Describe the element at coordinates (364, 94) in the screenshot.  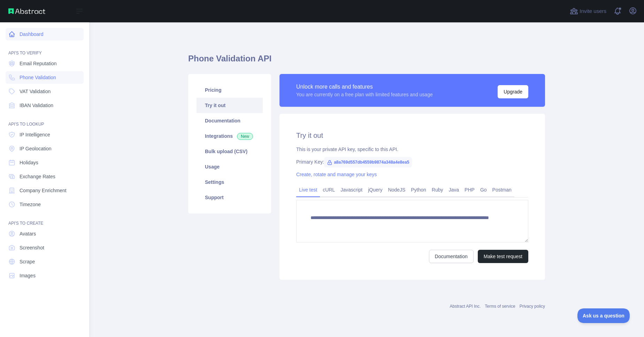
I see `div: You are currently on a free plan with limited features and usage` at that location.